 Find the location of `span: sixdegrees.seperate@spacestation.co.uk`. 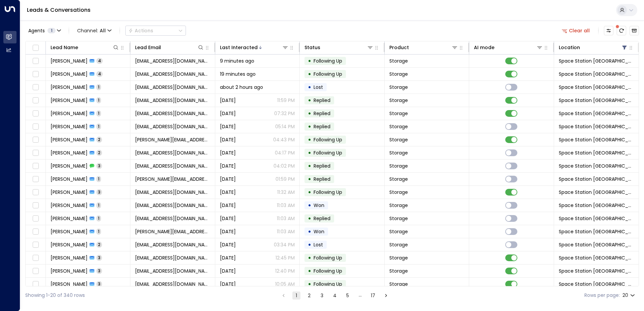

span: sixdegrees.seperate@spacestation.co.uk is located at coordinates (172, 245).